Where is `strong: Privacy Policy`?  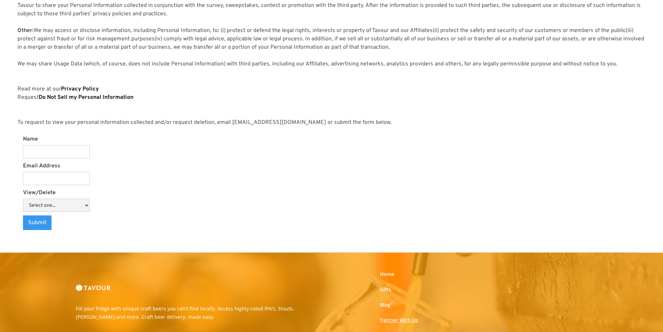 strong: Privacy Policy is located at coordinates (80, 89).